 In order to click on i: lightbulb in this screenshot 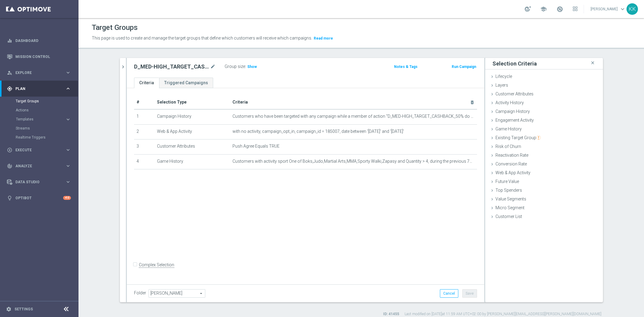, I will do `click(10, 198)`.